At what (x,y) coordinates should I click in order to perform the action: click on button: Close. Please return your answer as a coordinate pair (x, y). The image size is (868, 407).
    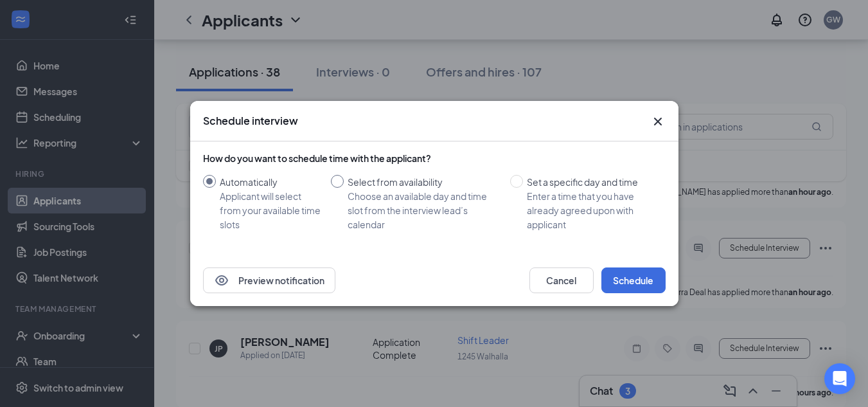
    Looking at the image, I should click on (658, 122).